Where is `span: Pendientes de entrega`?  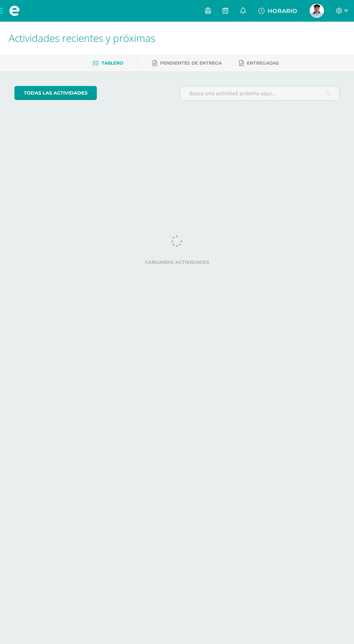 span: Pendientes de entrega is located at coordinates (190, 63).